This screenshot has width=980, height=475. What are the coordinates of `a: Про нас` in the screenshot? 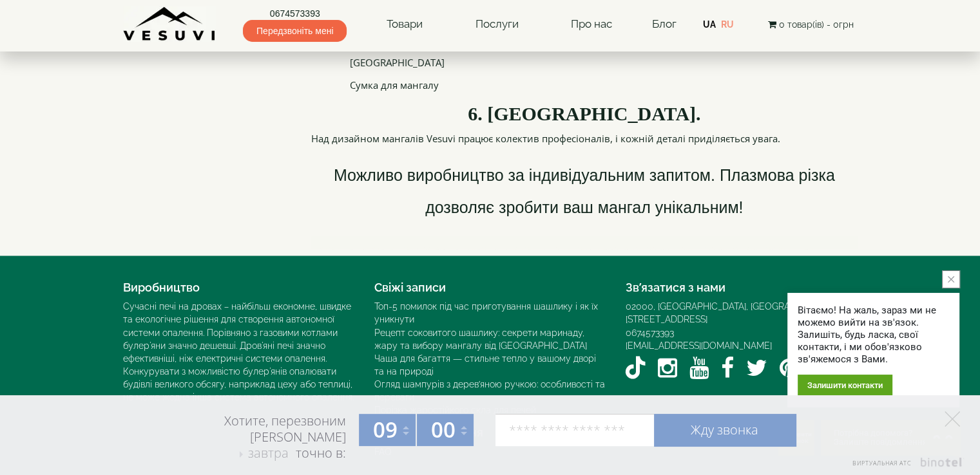 It's located at (592, 24).